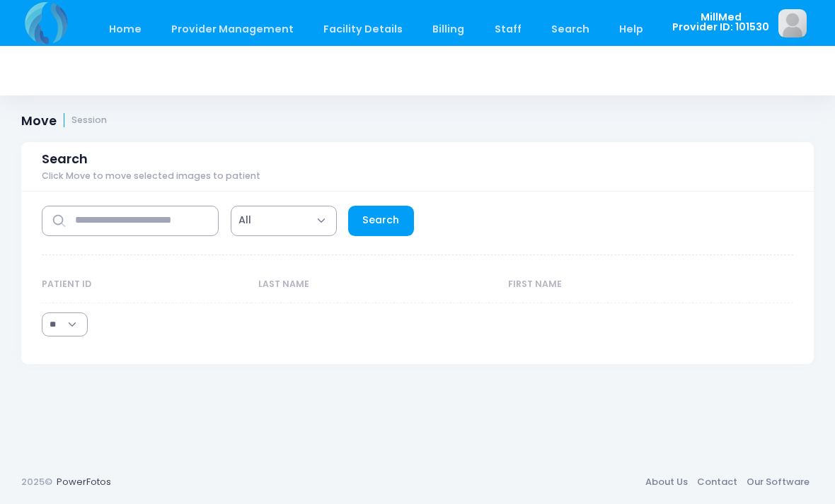 The width and height of the screenshot is (835, 504). Describe the element at coordinates (449, 29) in the screenshot. I see `a: Billing` at that location.